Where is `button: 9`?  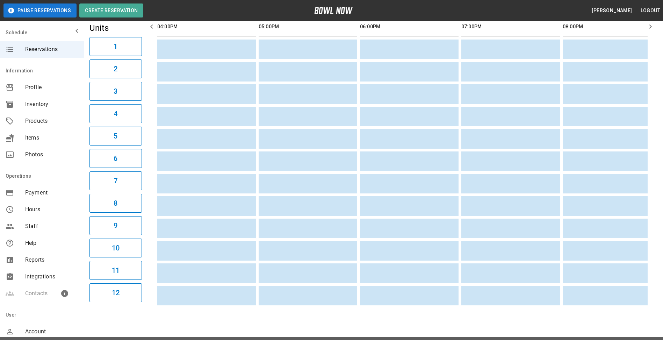
button: 9 is located at coordinates (116, 225).